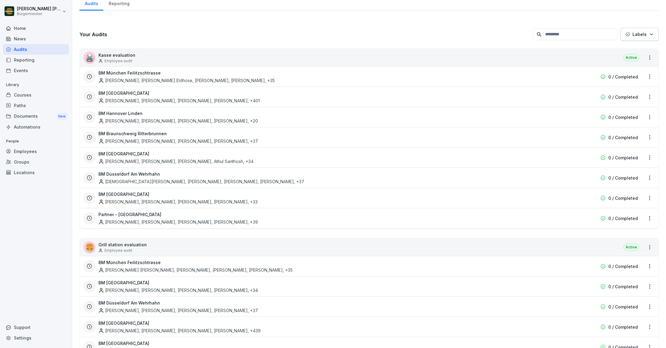 The height and width of the screenshot is (348, 666). I want to click on div: Groups, so click(36, 162).